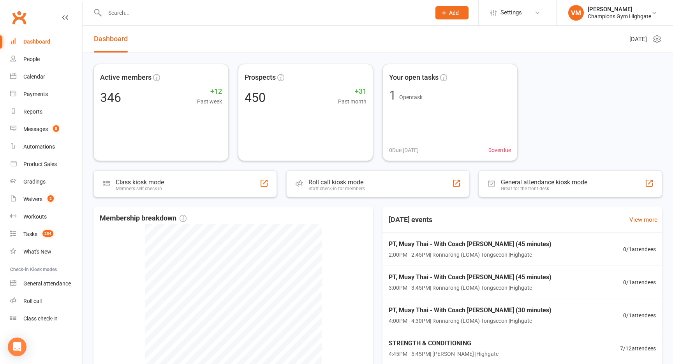  I want to click on span: 8, so click(56, 128).